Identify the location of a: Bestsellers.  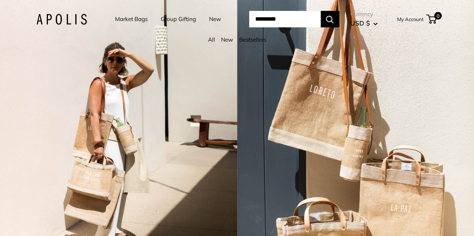
(253, 39).